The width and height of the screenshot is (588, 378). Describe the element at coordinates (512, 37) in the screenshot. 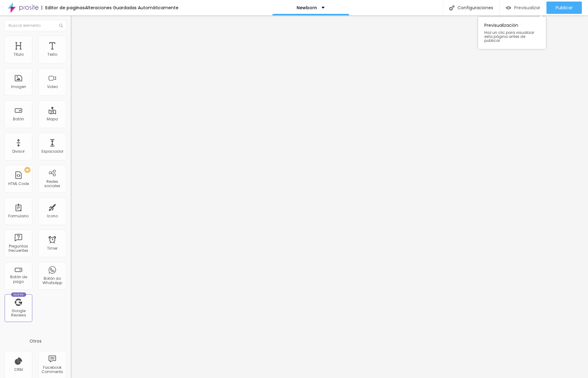

I see `span: Haz un clic para visualizar esta página antes de publicar` at that location.